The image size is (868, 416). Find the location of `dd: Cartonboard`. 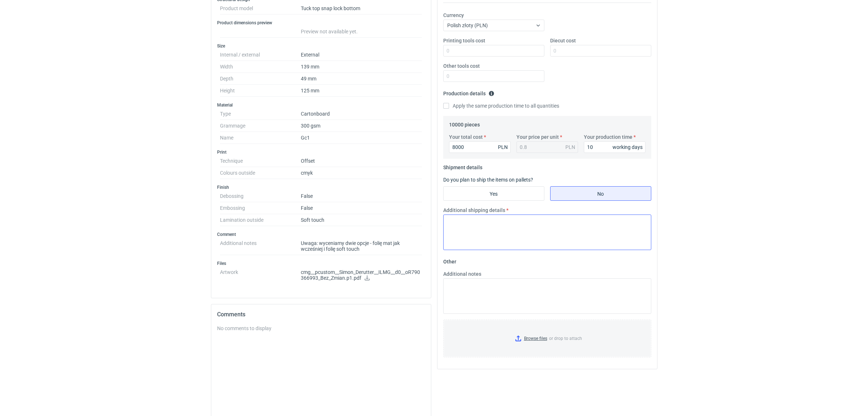

dd: Cartonboard is located at coordinates (361, 114).